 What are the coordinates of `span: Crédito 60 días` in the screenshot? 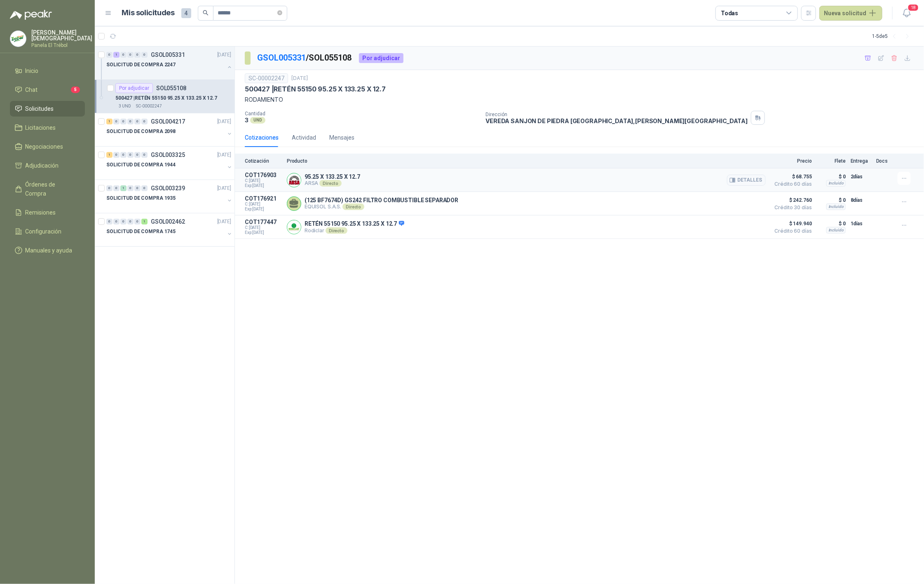 It's located at (791, 231).